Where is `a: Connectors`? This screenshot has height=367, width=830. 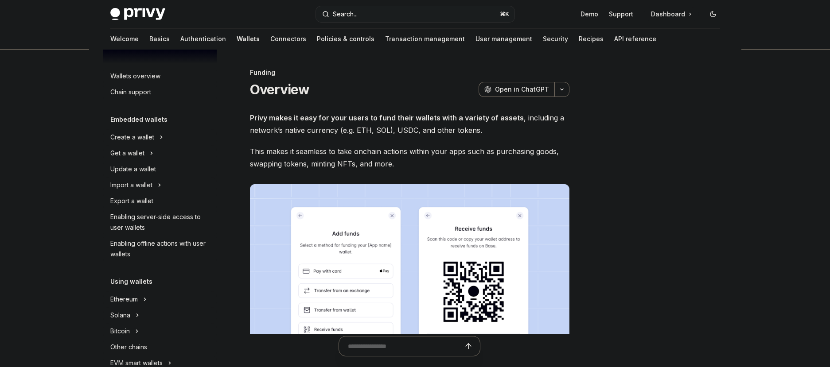
a: Connectors is located at coordinates (288, 39).